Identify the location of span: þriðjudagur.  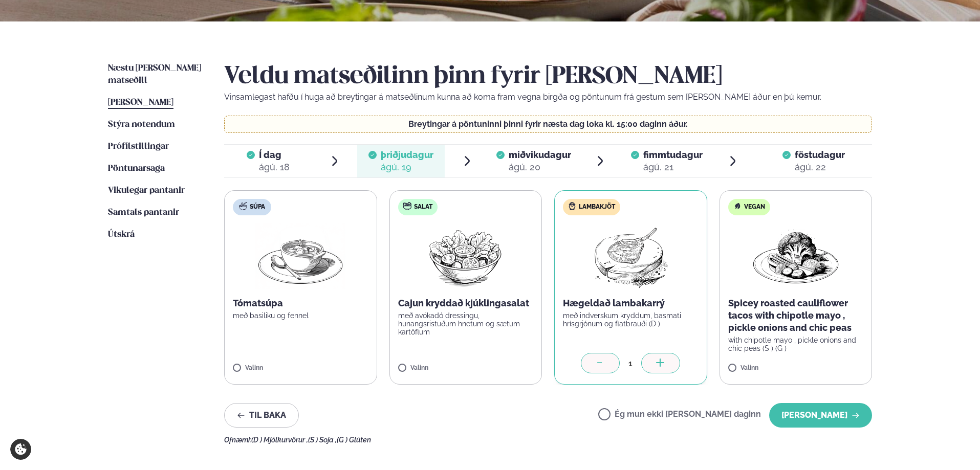
(407, 154).